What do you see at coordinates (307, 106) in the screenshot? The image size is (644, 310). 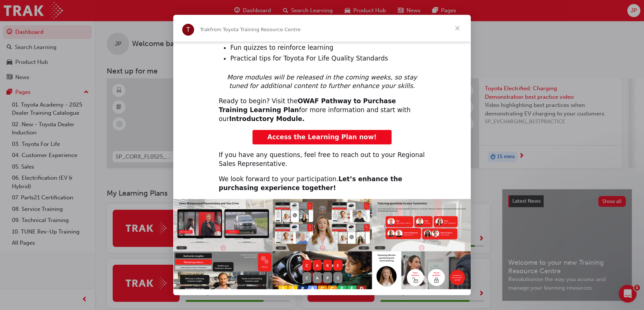 I see `b: OWAF Pathway to Purchase Training Learning Plan` at bounding box center [307, 106].